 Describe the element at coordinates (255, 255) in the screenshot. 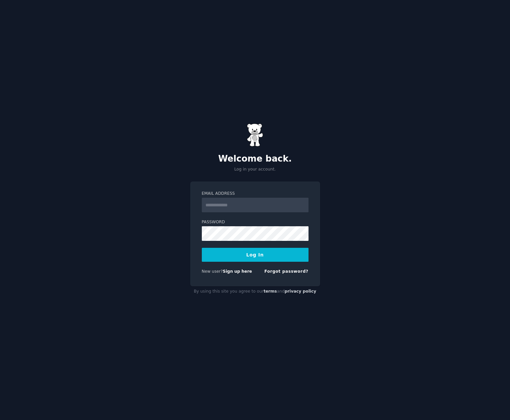

I see `button: Log In` at that location.